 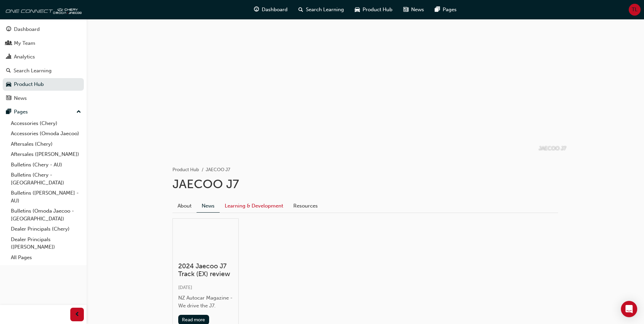 What do you see at coordinates (77, 314) in the screenshot?
I see `span: prev-icon` at bounding box center [77, 314].